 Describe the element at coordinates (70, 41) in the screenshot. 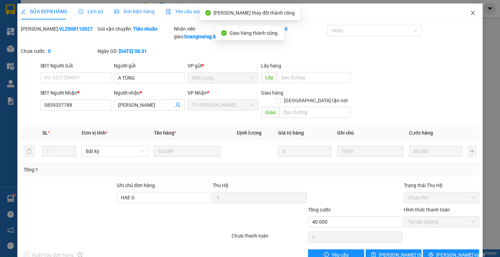

I see `li: VP Vĩnh Long` at that location.